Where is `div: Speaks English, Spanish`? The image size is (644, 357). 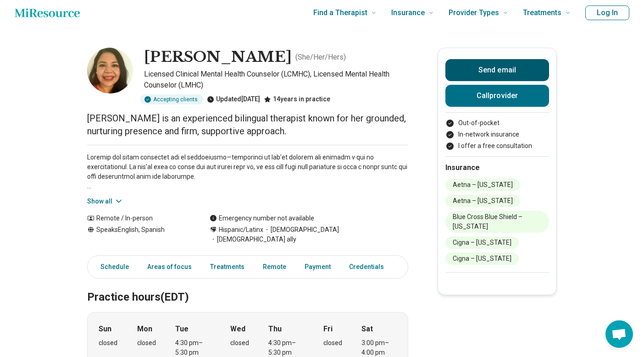 div: Speaks English, Spanish is located at coordinates (139, 234).